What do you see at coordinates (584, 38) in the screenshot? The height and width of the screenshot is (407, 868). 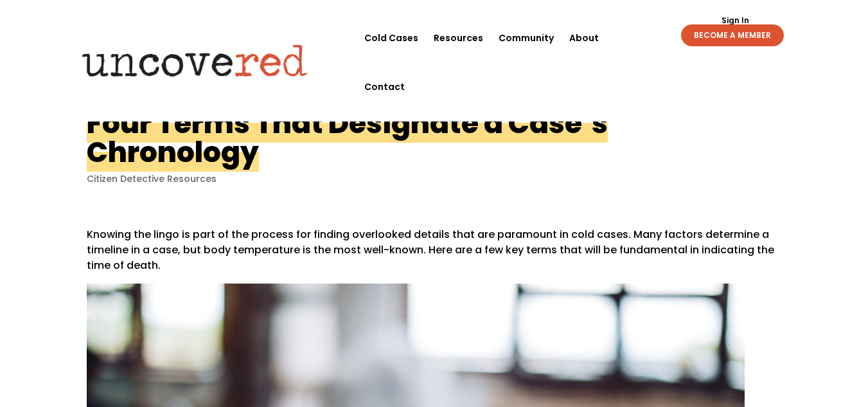 I see `a: About` at bounding box center [584, 38].